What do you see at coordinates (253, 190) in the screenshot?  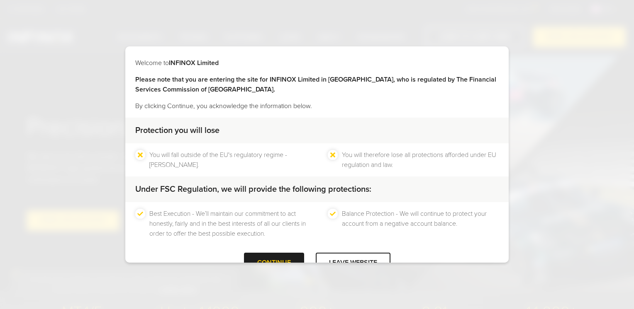 I see `strong: Under FSC Regulation, we will provide the following protections:` at bounding box center [253, 190].